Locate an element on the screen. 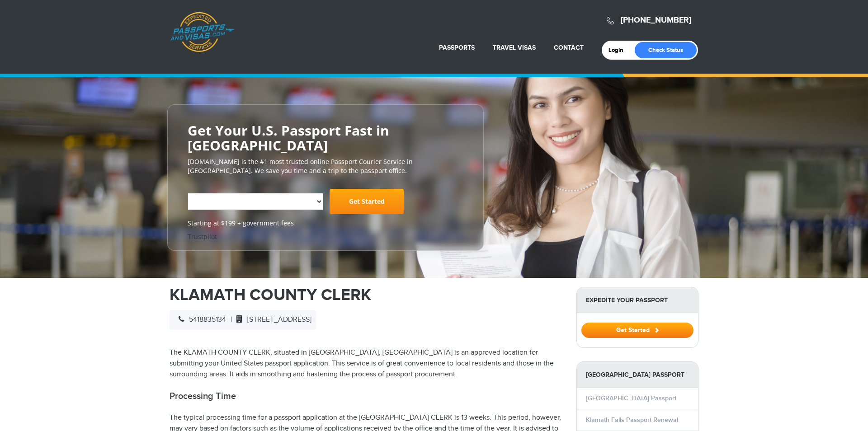  a: Klamath Falls Passport Renewal is located at coordinates (632, 420).